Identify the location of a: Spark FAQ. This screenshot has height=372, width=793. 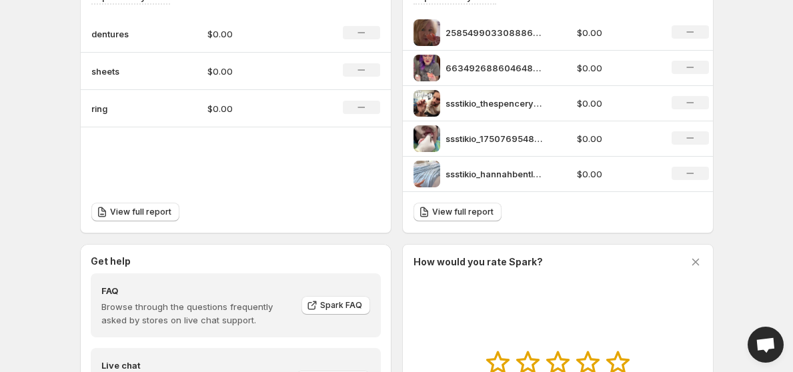
(336, 306).